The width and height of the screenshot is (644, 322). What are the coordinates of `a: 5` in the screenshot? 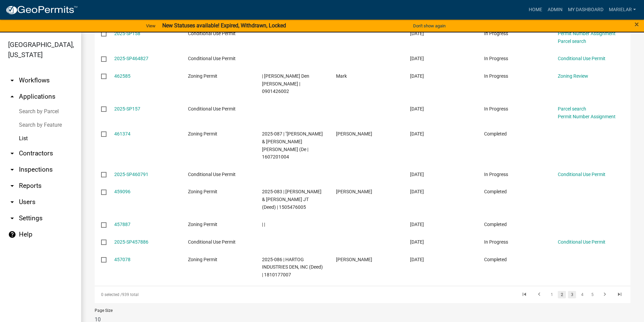 It's located at (592, 295).